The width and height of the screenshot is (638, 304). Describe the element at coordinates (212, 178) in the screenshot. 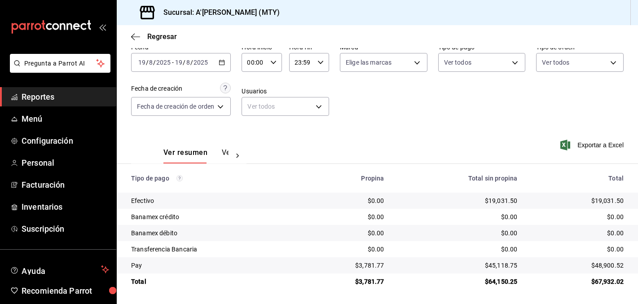

I see `div: Tipo de pago` at that location.